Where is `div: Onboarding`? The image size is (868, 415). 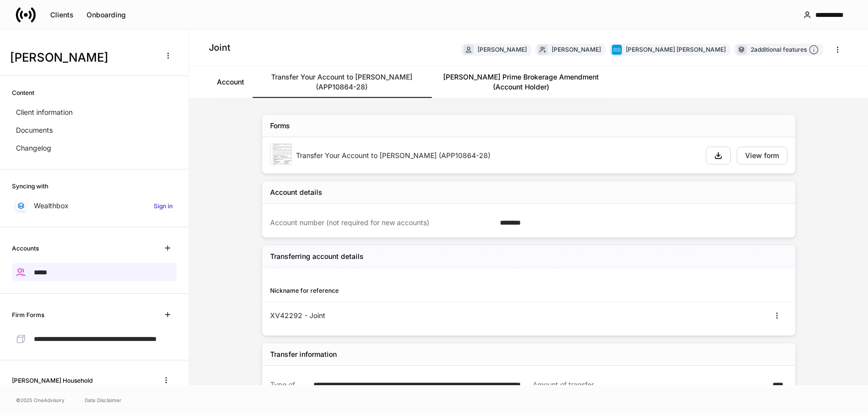
div: Onboarding is located at coordinates (106, 15).